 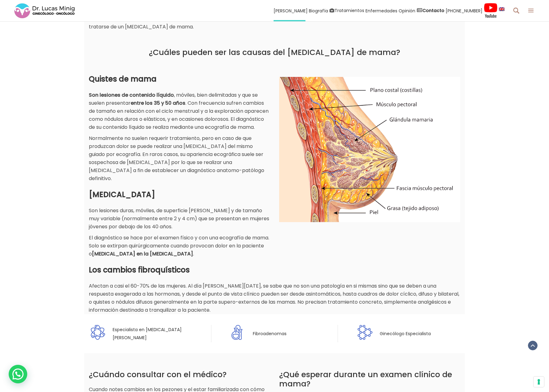 What do you see at coordinates (131, 95) in the screenshot?
I see `strong: Son lesiones de contenido líquido` at bounding box center [131, 95].